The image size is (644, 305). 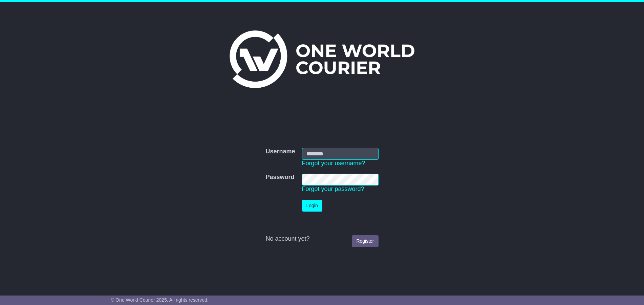 I want to click on div: No account yet?, so click(x=321, y=239).